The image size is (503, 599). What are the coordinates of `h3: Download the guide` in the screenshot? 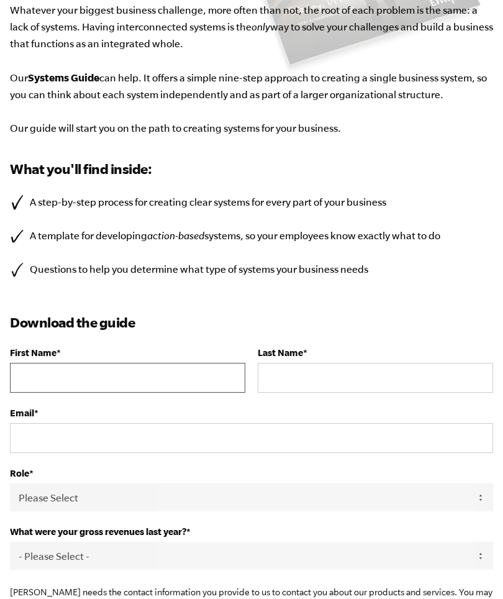 It's located at (252, 322).